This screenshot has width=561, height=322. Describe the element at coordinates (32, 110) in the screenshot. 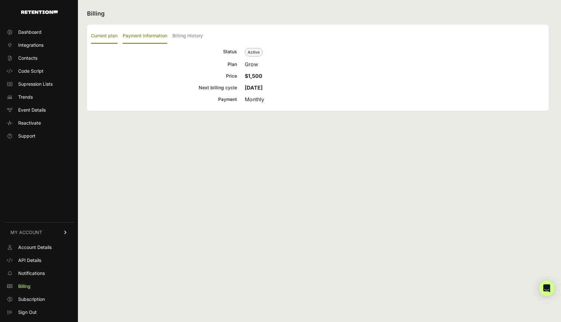

I see `span: Event Details` at that location.